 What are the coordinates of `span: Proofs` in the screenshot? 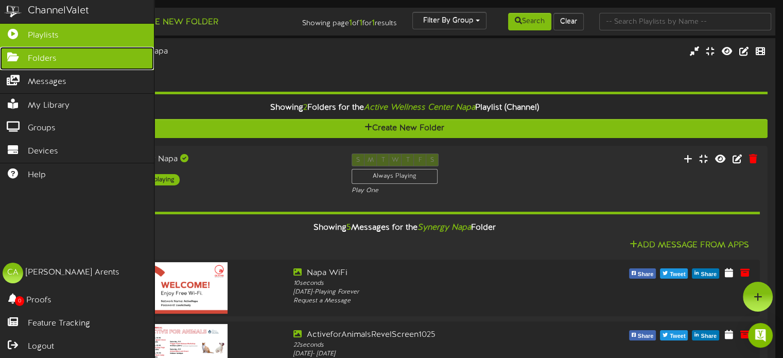 It's located at (39, 300).